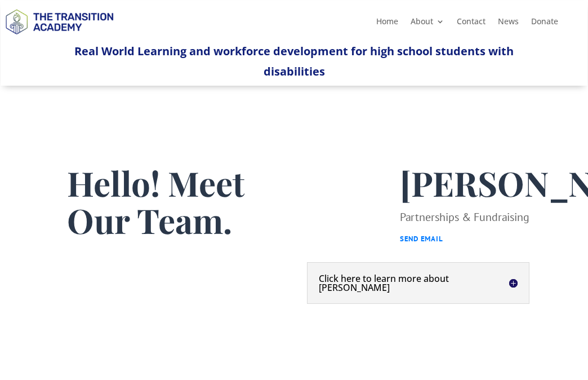 The image size is (588, 380). Describe the element at coordinates (464, 217) in the screenshot. I see `span: Partnerships & Fundraising` at that location.